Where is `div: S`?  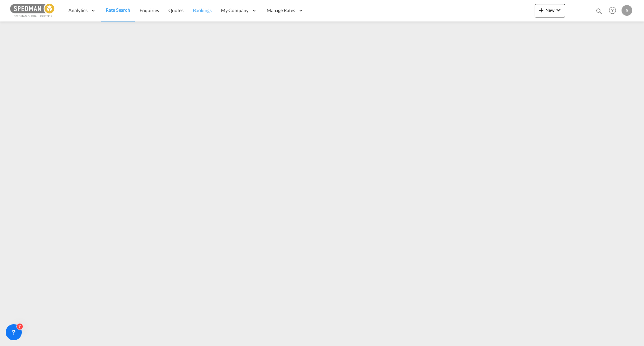
div: S is located at coordinates (627, 10).